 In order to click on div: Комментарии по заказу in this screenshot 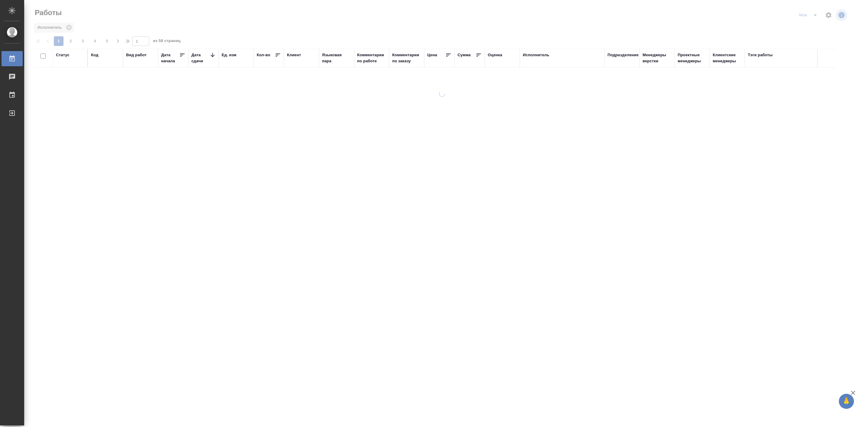, I will do `click(407, 58)`.